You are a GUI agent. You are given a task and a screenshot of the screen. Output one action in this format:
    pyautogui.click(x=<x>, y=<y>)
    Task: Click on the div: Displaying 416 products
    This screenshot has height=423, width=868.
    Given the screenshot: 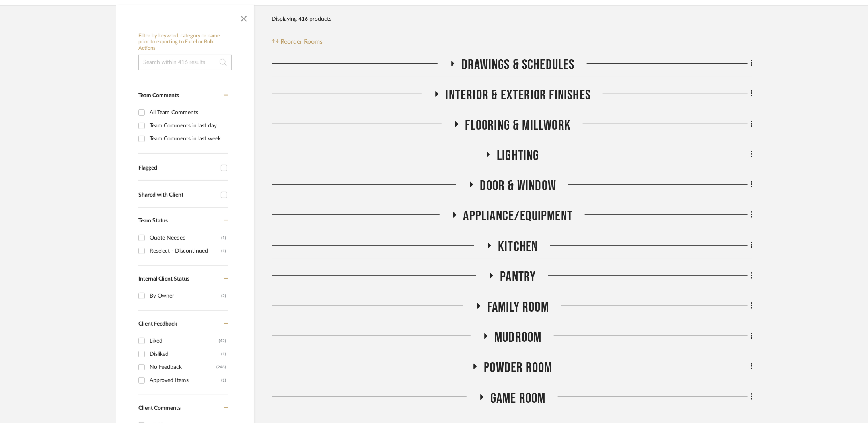 What is the action you would take?
    pyautogui.click(x=301, y=19)
    